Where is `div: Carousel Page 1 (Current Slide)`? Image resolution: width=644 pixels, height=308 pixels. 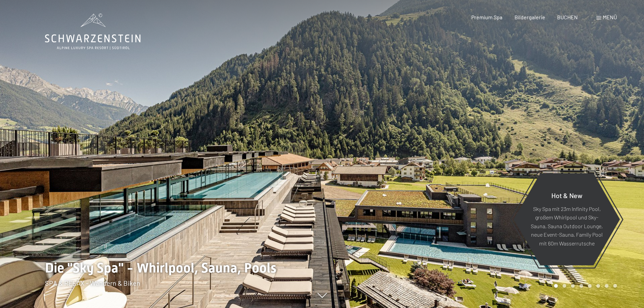
div: Carousel Page 1 (Current Slide) is located at coordinates (555, 285).